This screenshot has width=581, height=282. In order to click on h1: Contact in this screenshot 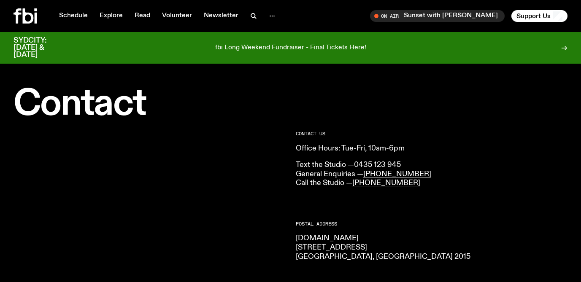, I will do `click(149, 104)`.